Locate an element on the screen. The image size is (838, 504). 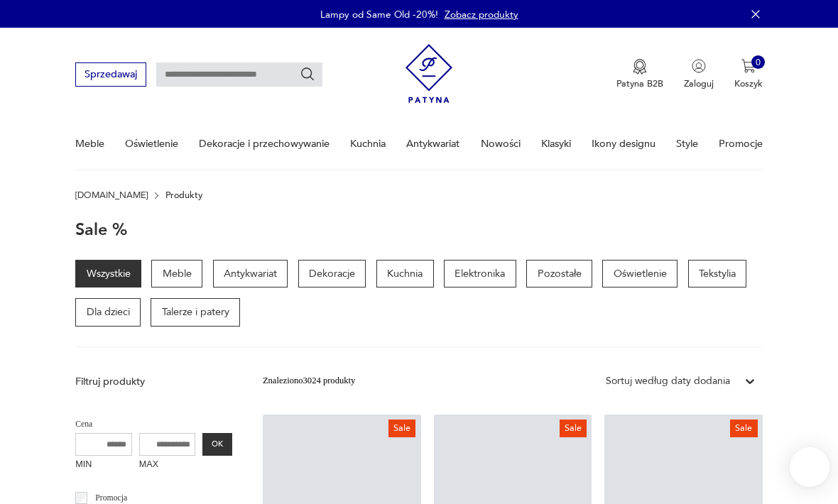
a: Dekoracje i przechowywanie is located at coordinates (264, 143).